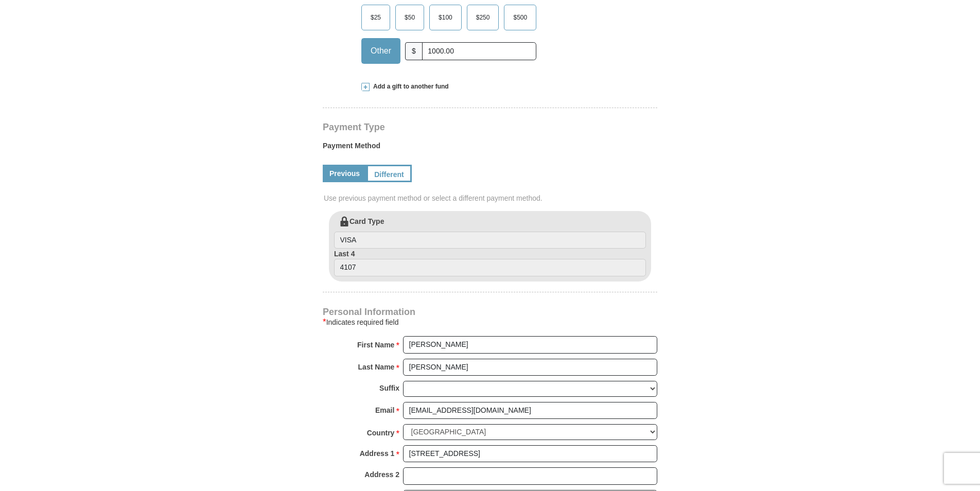  Describe the element at coordinates (410, 18) in the screenshot. I see `span: $50` at that location.